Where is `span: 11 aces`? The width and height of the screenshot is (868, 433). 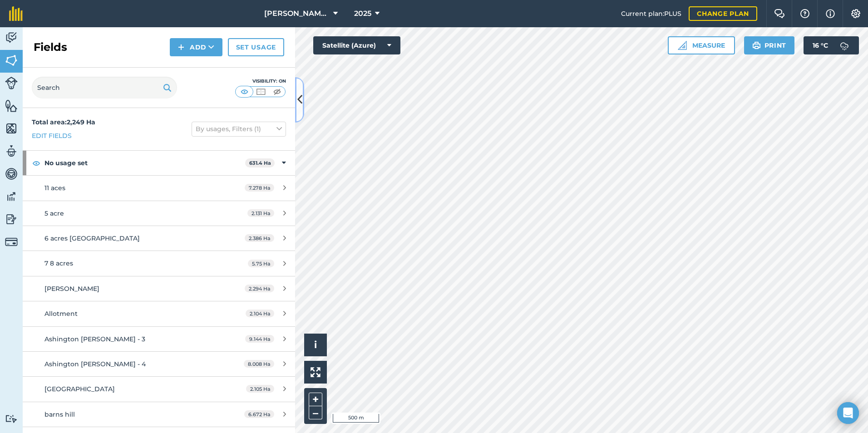 span: 11 aces is located at coordinates (55, 188).